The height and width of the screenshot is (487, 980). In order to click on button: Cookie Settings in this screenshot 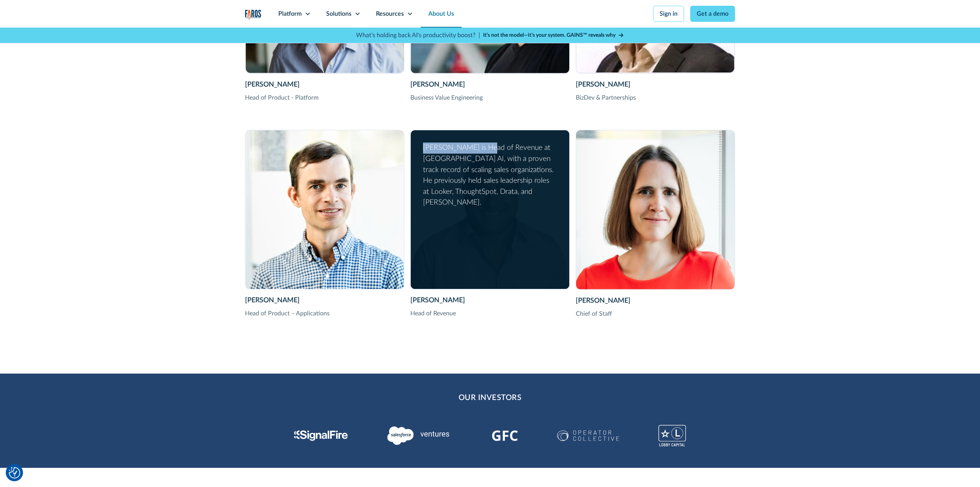, I will do `click(14, 473)`.